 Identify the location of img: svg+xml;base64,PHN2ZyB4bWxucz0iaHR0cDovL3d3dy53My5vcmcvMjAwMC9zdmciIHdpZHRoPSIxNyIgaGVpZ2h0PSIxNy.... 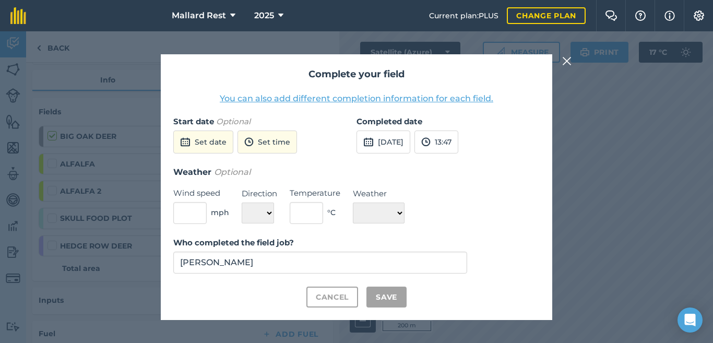
(670, 16).